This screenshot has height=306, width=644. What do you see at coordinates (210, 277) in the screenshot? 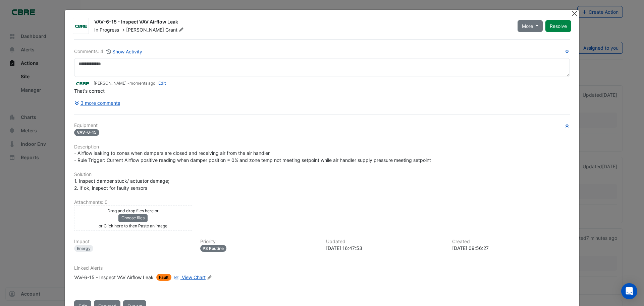
I see `fa-icon: Edit Linked Alerts` at bounding box center [210, 277].